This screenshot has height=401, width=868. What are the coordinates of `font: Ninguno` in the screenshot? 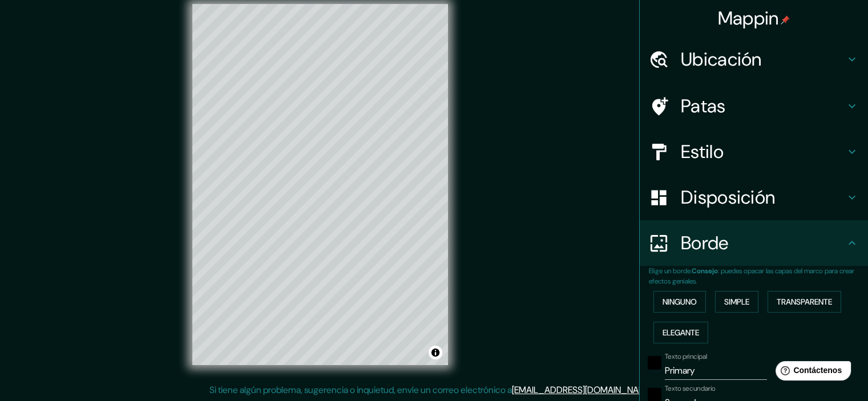 It's located at (680, 302).